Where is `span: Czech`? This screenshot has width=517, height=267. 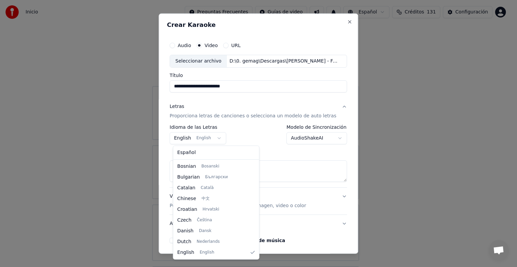
span: Czech is located at coordinates (184, 220).